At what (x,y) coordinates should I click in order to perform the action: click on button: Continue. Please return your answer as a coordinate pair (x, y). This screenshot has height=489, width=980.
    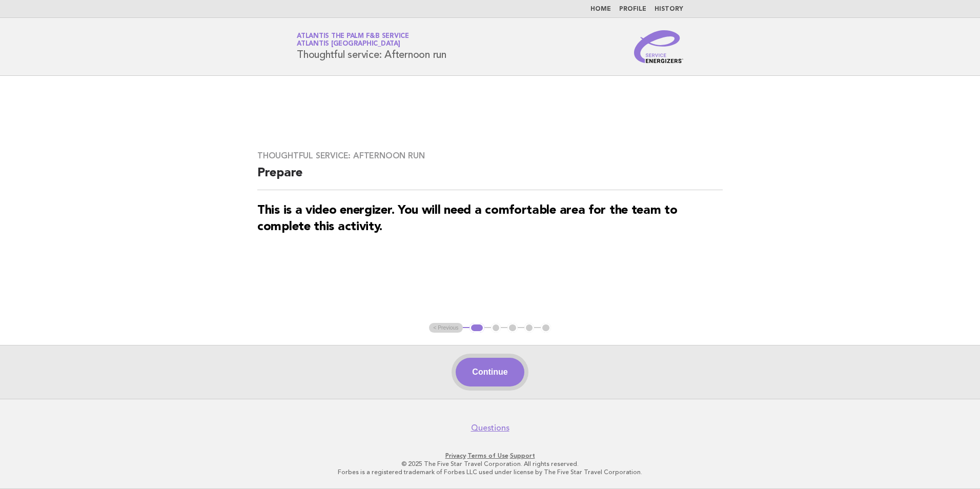
    Looking at the image, I should click on (490, 372).